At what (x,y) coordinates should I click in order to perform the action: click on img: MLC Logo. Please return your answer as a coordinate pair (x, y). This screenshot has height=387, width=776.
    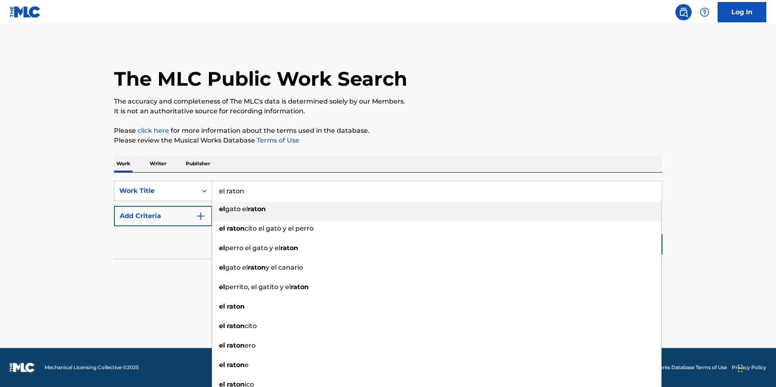
    Looking at the image, I should click on (25, 12).